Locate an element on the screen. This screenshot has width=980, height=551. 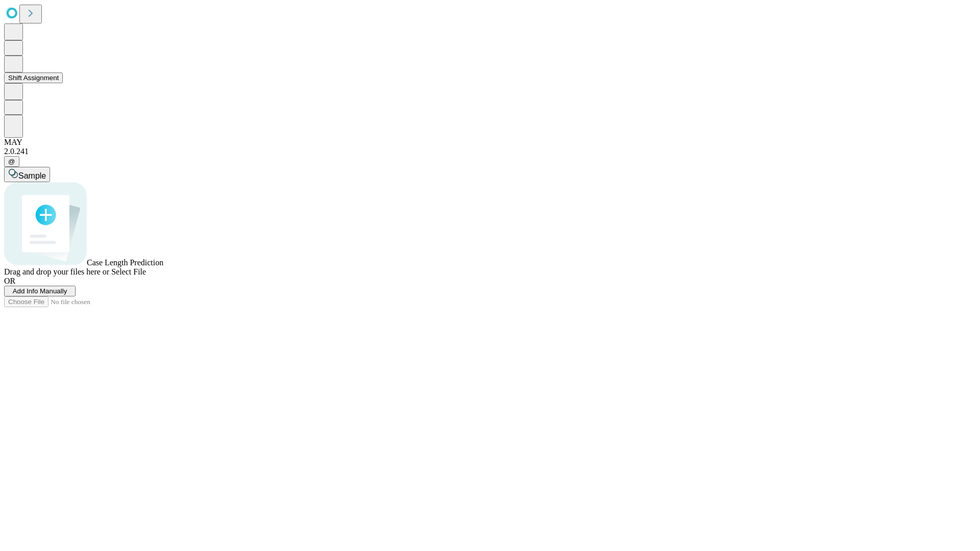
span: Sample is located at coordinates (32, 175).